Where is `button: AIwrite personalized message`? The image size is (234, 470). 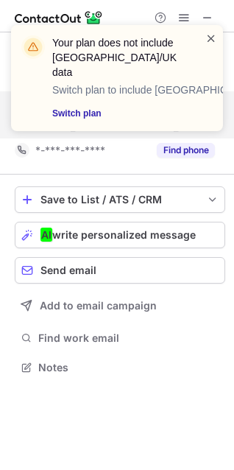
button: AIwrite personalized message is located at coordinates (120, 235).